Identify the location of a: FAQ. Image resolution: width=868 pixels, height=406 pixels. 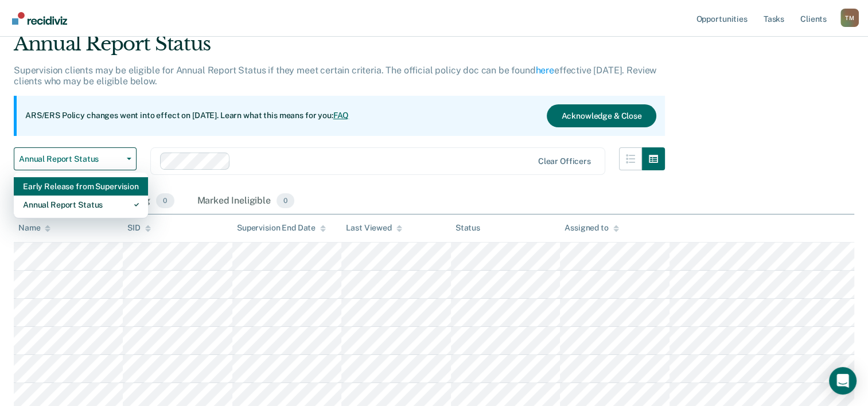
(341, 115).